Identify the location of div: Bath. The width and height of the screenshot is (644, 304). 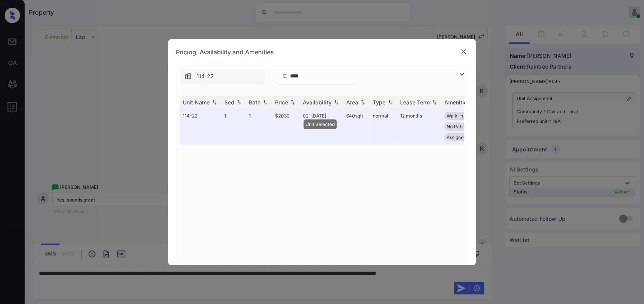
(255, 102).